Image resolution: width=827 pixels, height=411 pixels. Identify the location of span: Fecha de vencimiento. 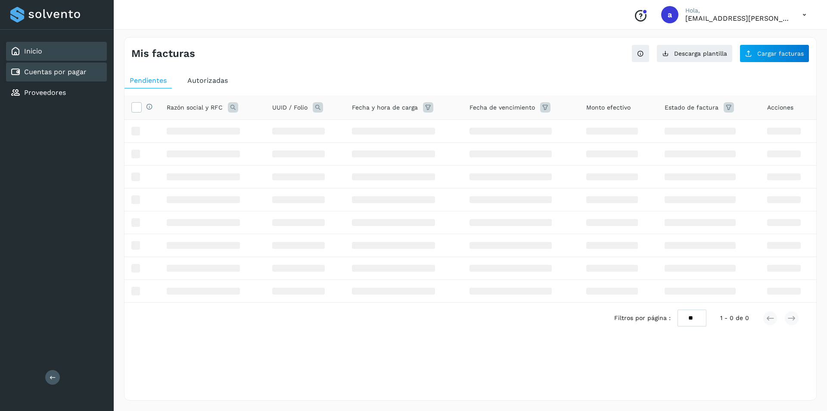
(502, 107).